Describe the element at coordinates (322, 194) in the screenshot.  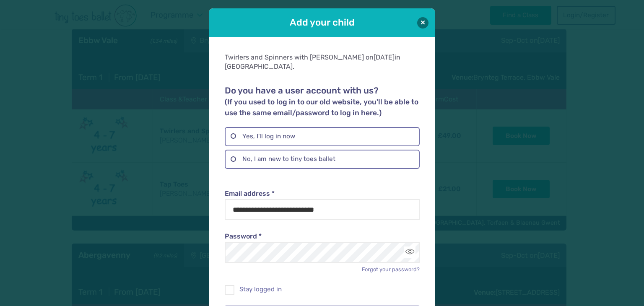
I see `label: Email address *` at that location.